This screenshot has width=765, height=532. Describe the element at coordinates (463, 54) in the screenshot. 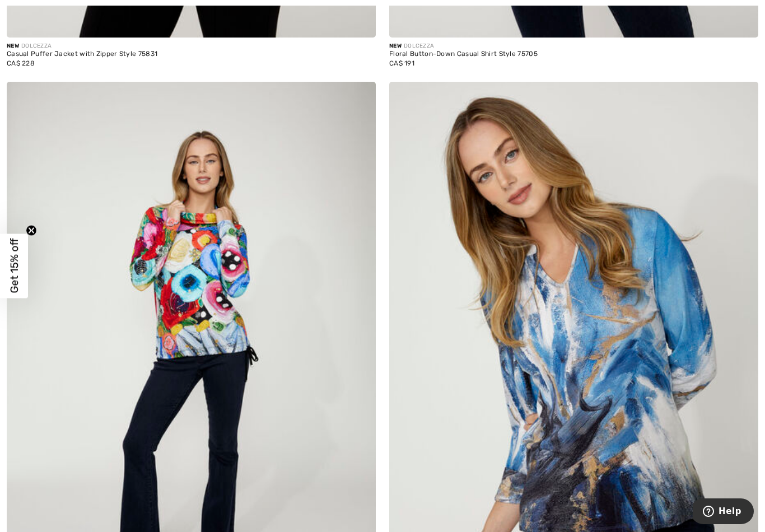

I see `div: Floral Button-Down Casual Shirt Style 75705` at that location.